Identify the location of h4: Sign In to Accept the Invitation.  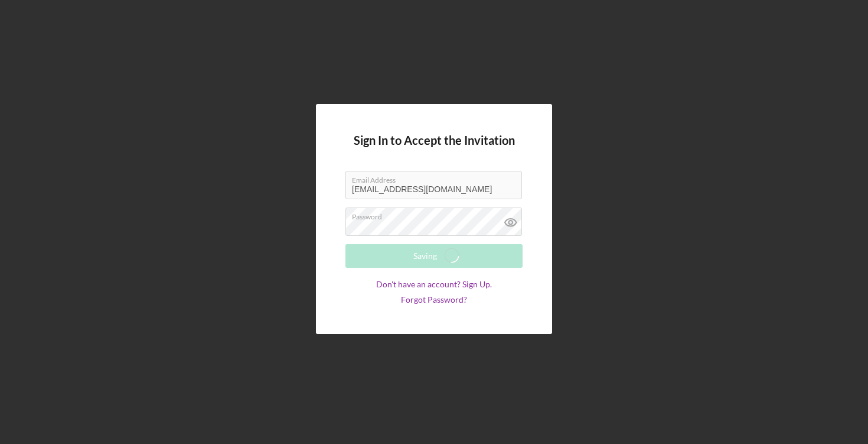
(434, 140).